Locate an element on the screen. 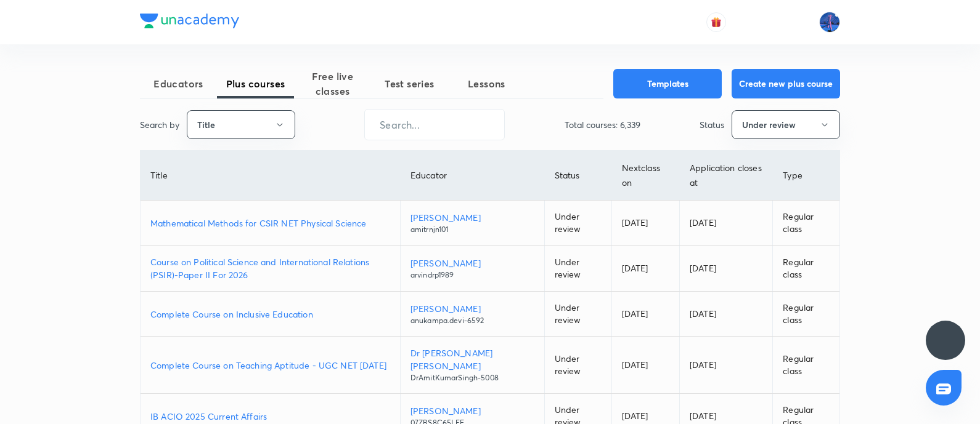  img: ttu is located at coordinates (945, 340).